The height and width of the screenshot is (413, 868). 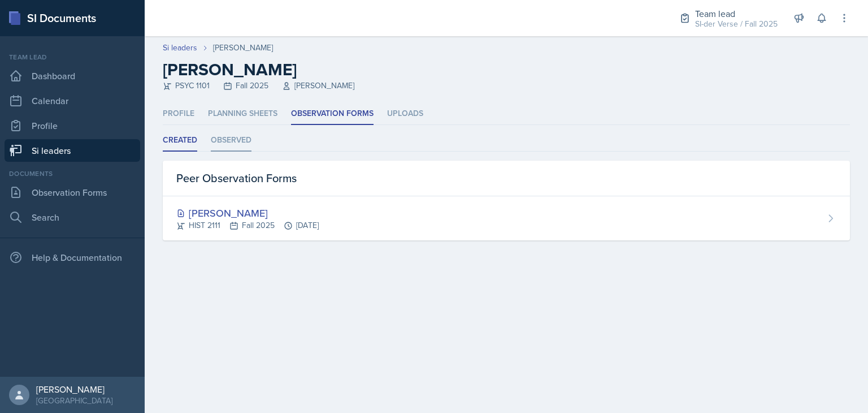 What do you see at coordinates (736, 24) in the screenshot?
I see `div: SI-der Verse / Fall 2025` at bounding box center [736, 24].